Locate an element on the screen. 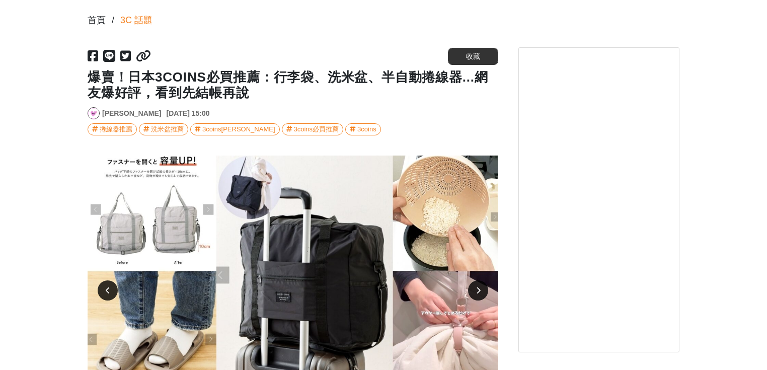  a: 3coins is located at coordinates (363, 129).